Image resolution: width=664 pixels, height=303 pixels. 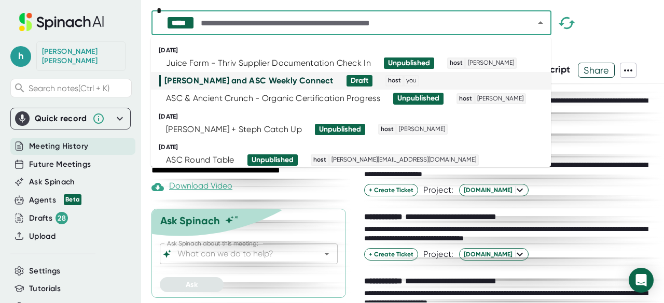 What do you see at coordinates (327, 254) in the screenshot?
I see `button: Open` at bounding box center [327, 254].